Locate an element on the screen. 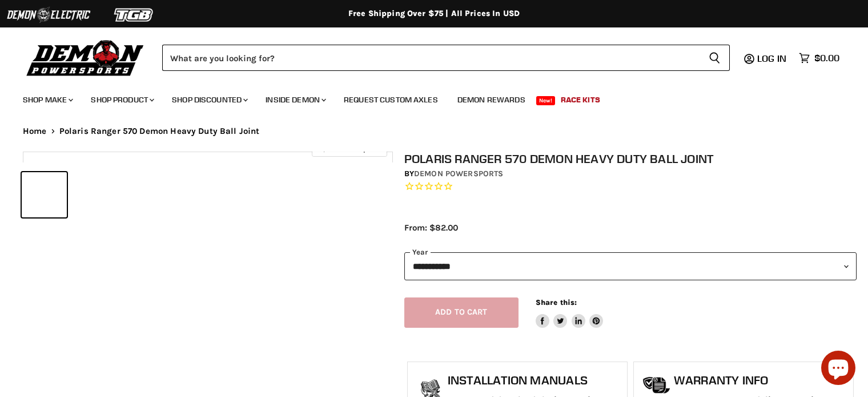 Image resolution: width=868 pixels, height=397 pixels. span: Click to expand is located at coordinates (349, 149).